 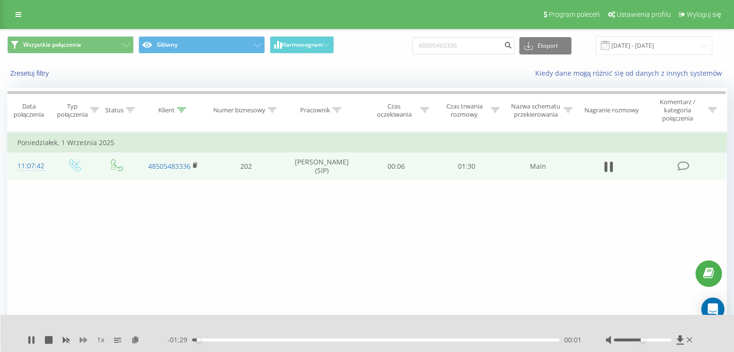 What do you see at coordinates (239, 110) in the screenshot?
I see `div: Numer biznesowy` at bounding box center [239, 110].